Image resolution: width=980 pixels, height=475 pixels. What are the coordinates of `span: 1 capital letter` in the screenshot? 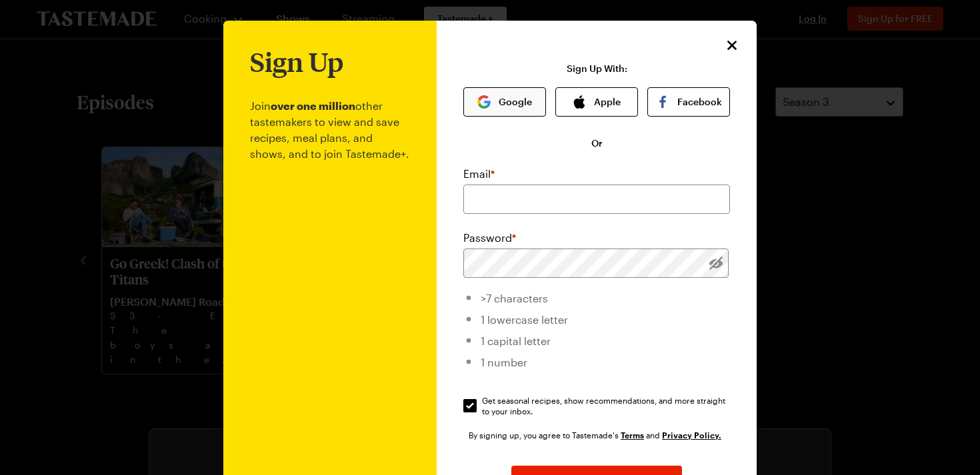 It's located at (516, 341).